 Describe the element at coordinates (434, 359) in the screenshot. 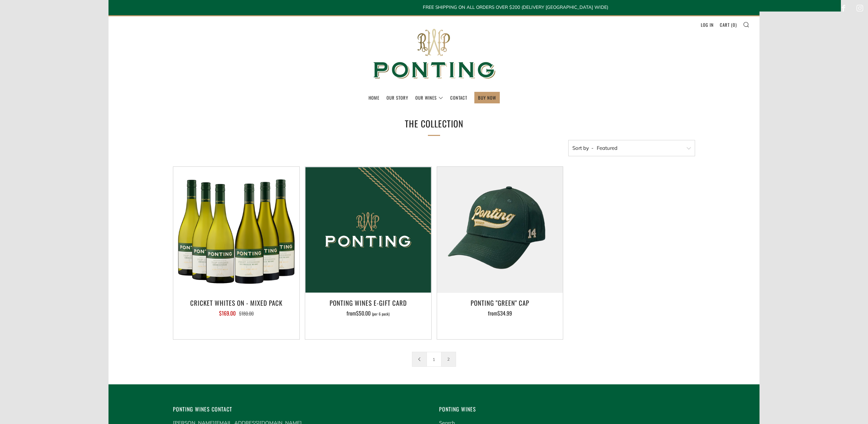

I see `a: 1` at that location.